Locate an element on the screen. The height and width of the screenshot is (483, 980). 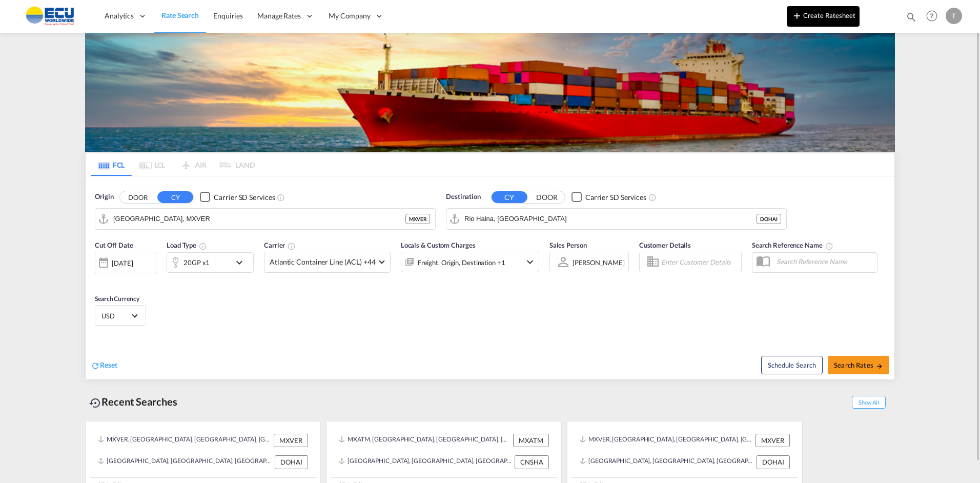
span: Rate Search is located at coordinates (180, 15).